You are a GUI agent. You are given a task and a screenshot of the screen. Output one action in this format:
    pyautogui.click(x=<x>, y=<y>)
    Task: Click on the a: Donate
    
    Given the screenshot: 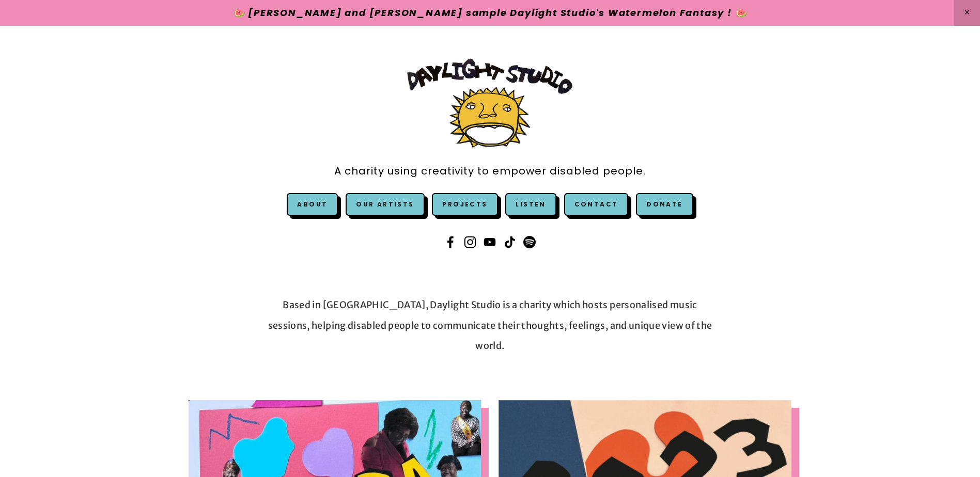 What is the action you would take?
    pyautogui.click(x=664, y=205)
    